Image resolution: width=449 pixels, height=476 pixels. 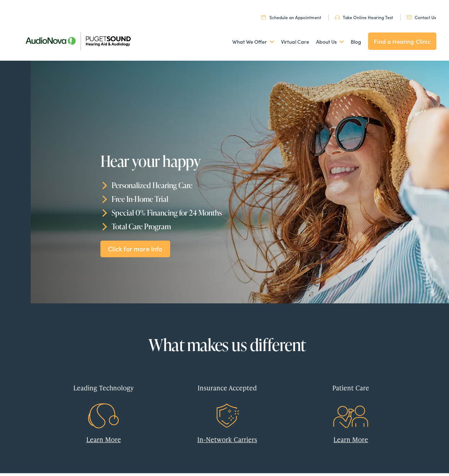 I want to click on a: About Us, so click(x=330, y=39).